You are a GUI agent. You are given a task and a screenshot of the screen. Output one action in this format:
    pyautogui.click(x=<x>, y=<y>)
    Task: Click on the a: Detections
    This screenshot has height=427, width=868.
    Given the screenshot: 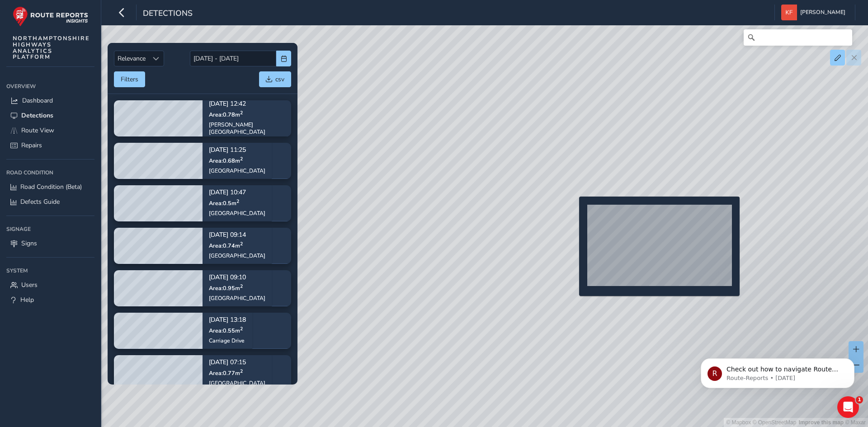 What is the action you would take?
    pyautogui.click(x=51, y=115)
    